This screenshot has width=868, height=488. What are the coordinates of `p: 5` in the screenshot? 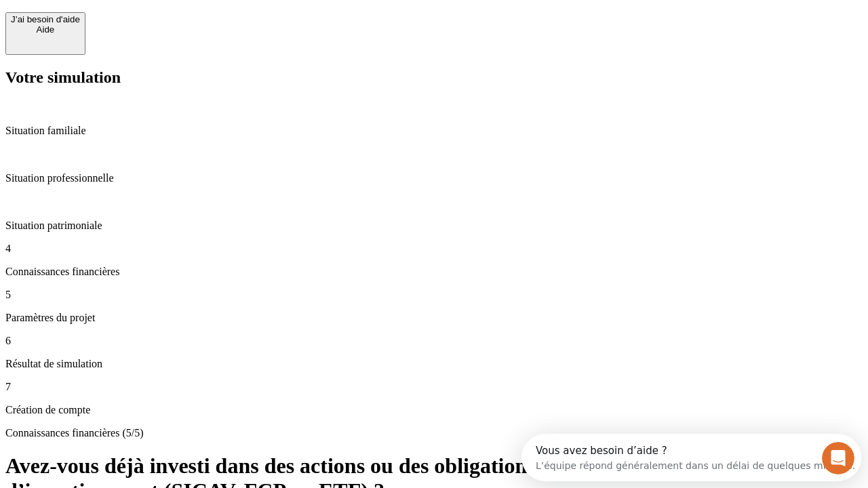 It's located at (434, 295).